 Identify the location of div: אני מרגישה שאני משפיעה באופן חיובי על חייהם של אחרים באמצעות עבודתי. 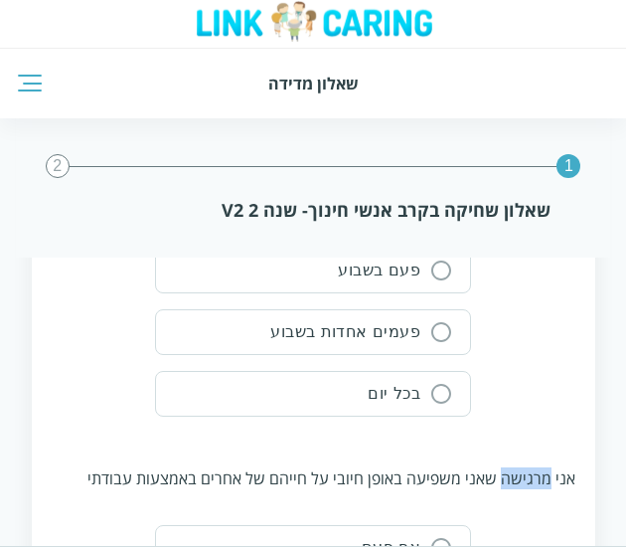
(313, 478).